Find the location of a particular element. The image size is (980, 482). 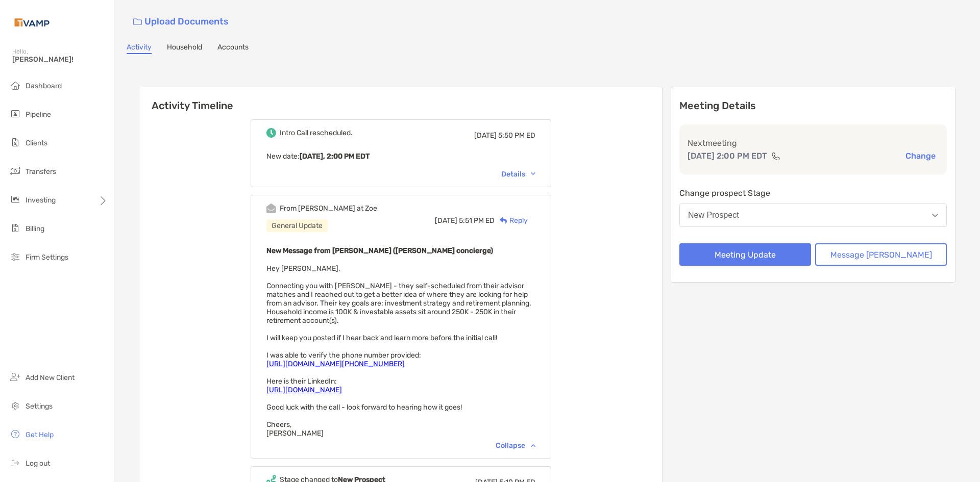

span: Investing is located at coordinates (40, 200).